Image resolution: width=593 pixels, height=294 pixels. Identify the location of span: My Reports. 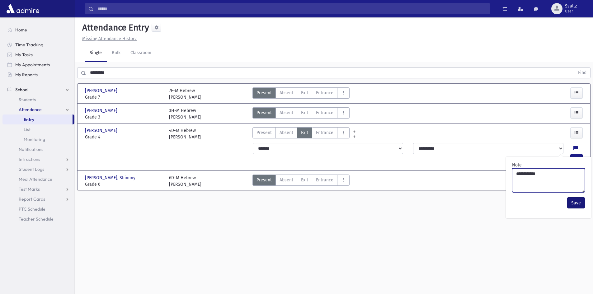
(26, 75).